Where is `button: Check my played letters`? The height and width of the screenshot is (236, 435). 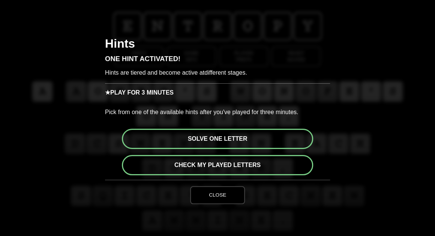
button: Check my played letters is located at coordinates (218, 165).